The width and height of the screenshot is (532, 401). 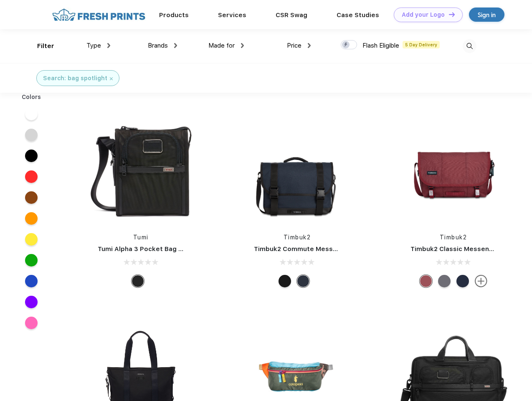 I want to click on a: Sign in, so click(x=486, y=14).